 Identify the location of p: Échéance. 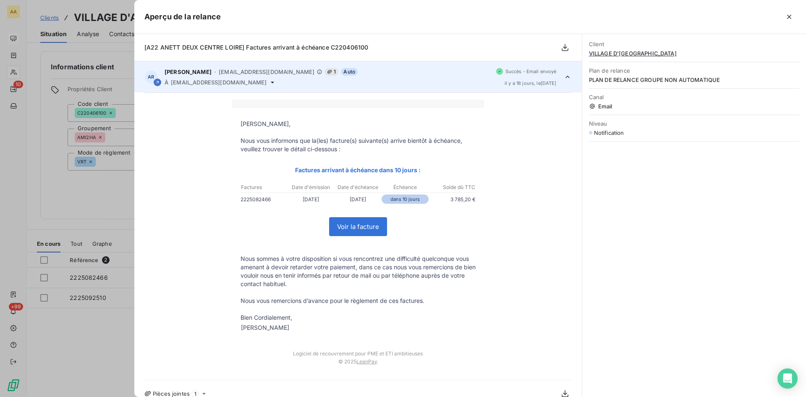
(405, 187).